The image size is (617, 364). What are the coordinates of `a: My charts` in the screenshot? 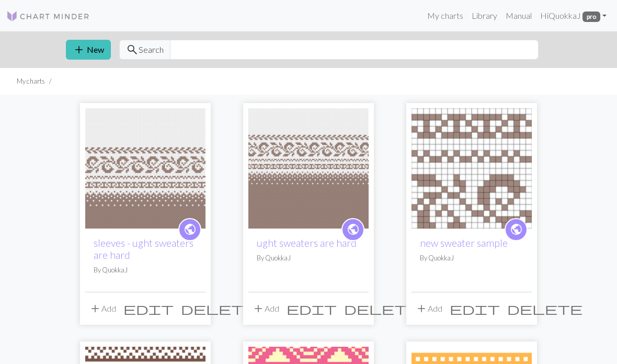 It's located at (445, 16).